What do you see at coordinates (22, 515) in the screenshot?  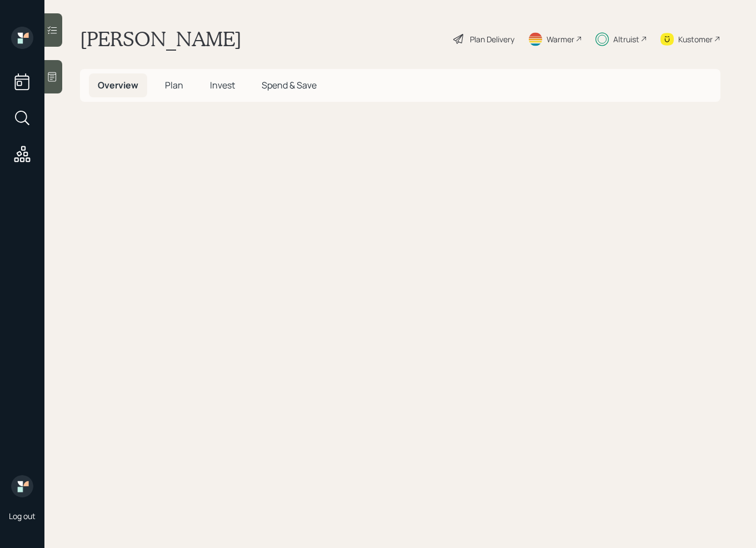 I see `div: Log out` at bounding box center [22, 515].